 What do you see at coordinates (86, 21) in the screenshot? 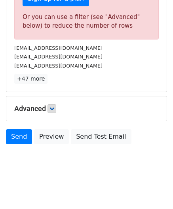
I see `div: Or you can use a filter (see "Advanced" below) to reduce the number of rows` at bounding box center [86, 21].